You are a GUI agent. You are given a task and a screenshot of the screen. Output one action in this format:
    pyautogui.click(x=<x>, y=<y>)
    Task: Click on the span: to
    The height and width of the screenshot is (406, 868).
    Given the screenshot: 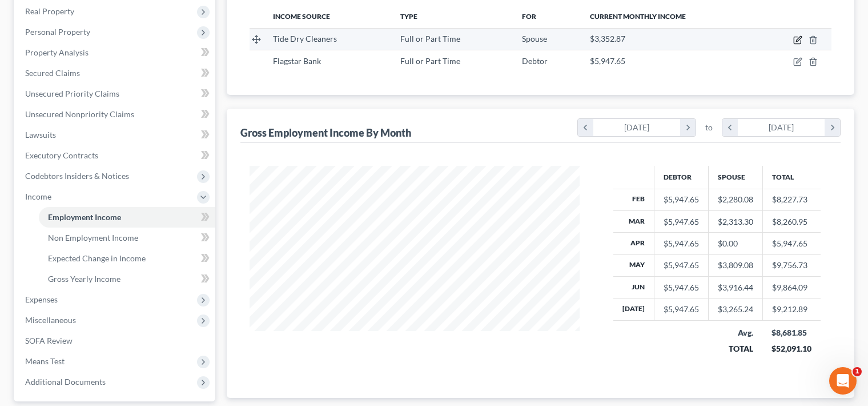 What is the action you would take?
    pyautogui.click(x=709, y=127)
    